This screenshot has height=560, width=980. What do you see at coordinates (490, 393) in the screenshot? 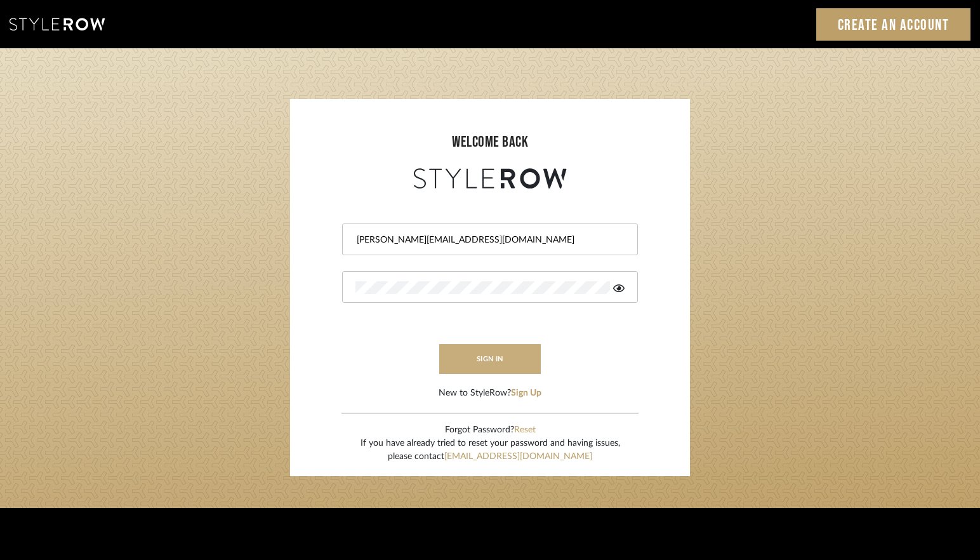
I see `div: New to StyleRow?` at bounding box center [490, 393].